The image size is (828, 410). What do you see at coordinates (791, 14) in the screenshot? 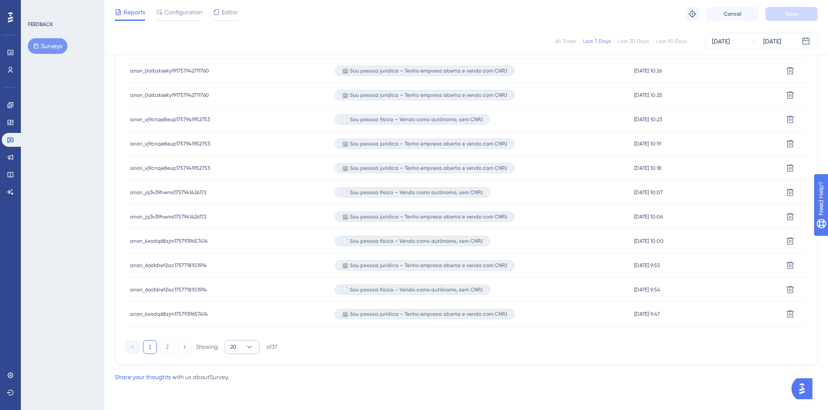
I see `span: Save` at bounding box center [791, 14].